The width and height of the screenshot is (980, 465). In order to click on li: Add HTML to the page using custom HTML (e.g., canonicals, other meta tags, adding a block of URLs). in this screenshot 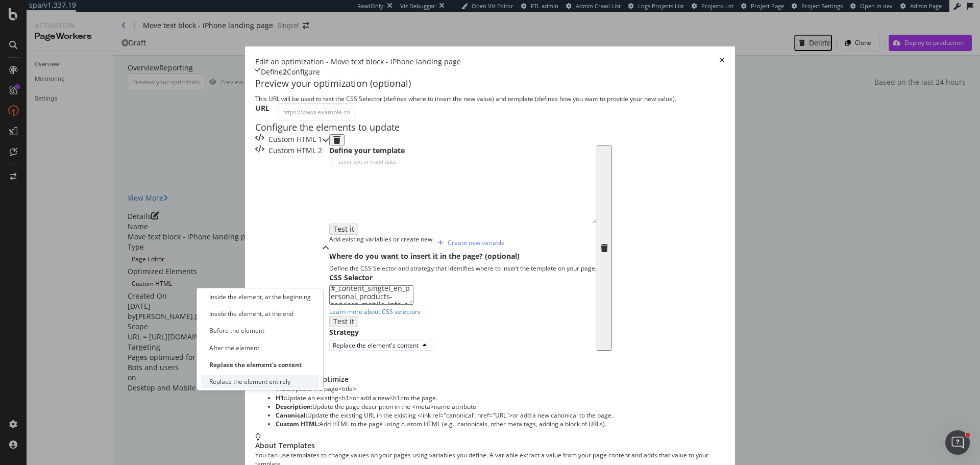, I will do `click(500, 424)`.